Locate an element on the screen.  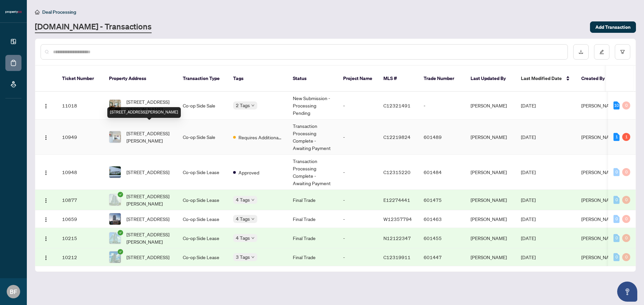
th: MLS # is located at coordinates (398, 78).